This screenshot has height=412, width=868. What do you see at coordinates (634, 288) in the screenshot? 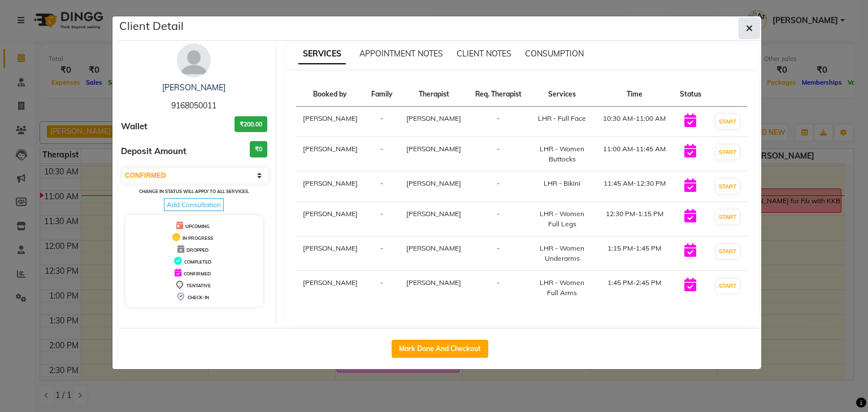
I see `td: 1:45 PM-2:45 PM` at bounding box center [634, 288].